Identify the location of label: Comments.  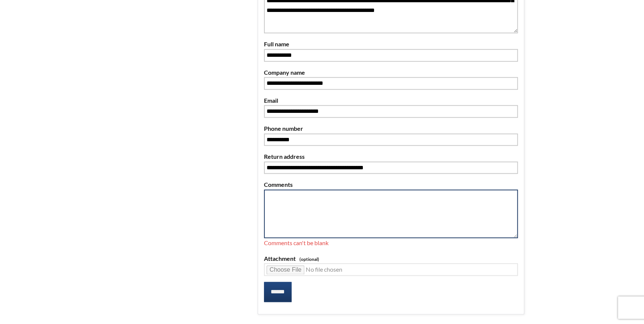
(391, 184).